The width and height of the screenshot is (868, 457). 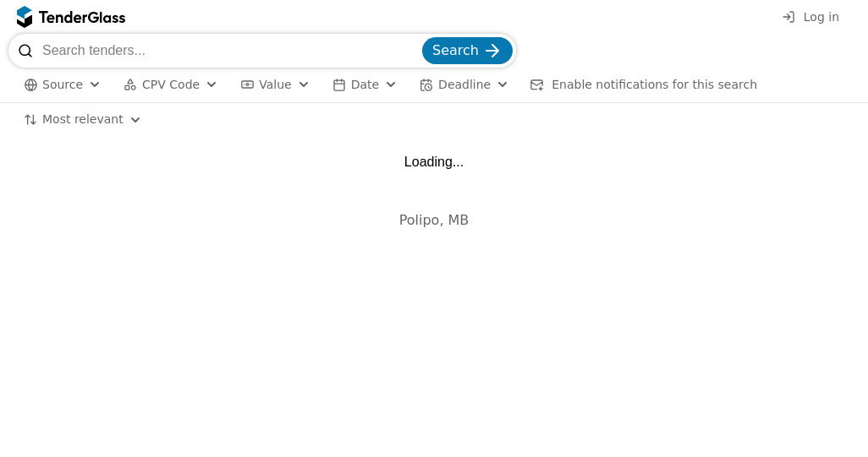 I want to click on span: Value, so click(x=275, y=84).